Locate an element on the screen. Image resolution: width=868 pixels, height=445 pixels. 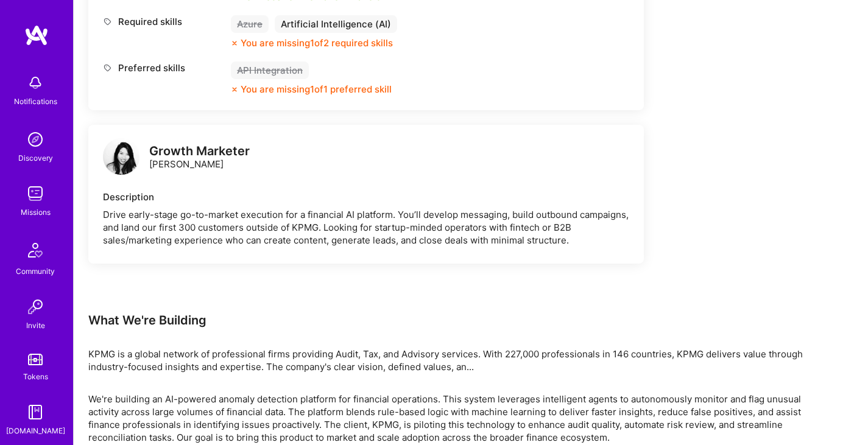
div: Azure is located at coordinates (250, 24).